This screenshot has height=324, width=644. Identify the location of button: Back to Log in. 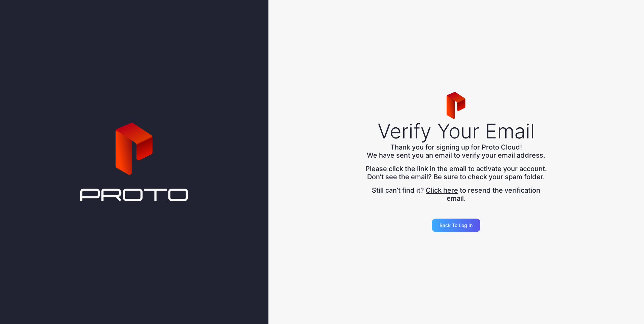
(456, 225).